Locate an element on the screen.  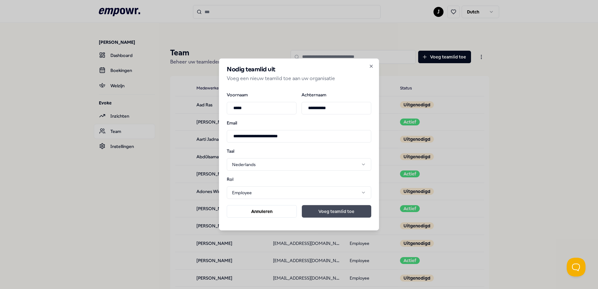
button: Voeg teamlid toe is located at coordinates (337, 211).